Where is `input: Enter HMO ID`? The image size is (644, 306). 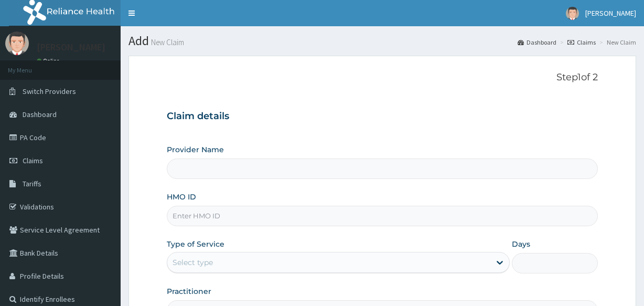
input: Enter HMO ID is located at coordinates (382, 216).